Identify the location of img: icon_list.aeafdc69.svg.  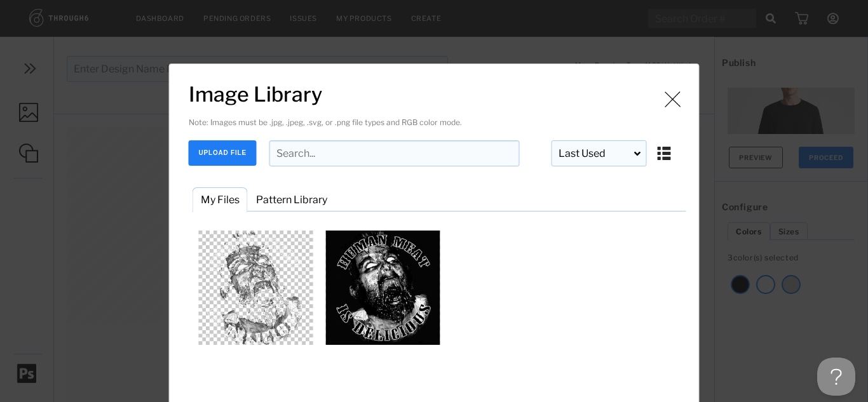
(664, 152).